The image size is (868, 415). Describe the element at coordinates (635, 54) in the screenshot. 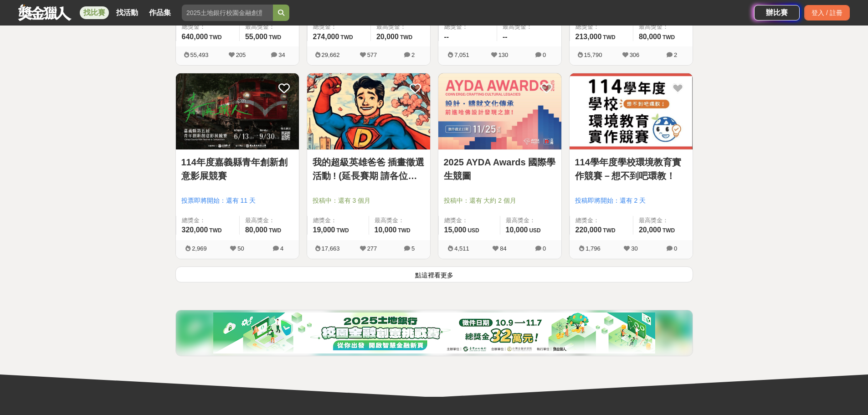

I see `span: 306` at that location.